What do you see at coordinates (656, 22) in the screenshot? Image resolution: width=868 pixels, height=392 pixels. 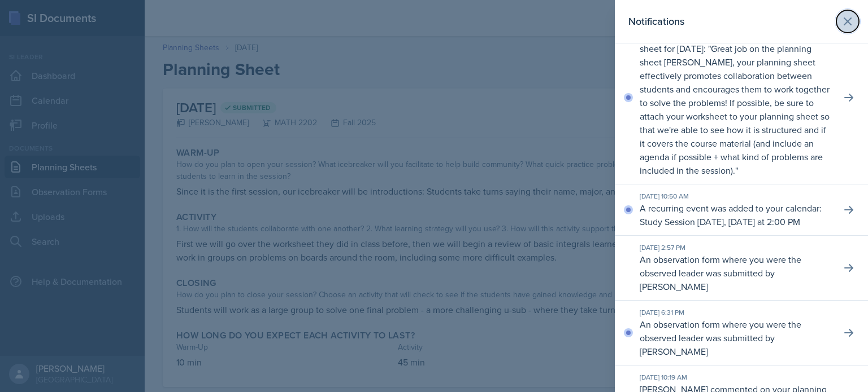 I see `h2: Notifications` at bounding box center [656, 22].